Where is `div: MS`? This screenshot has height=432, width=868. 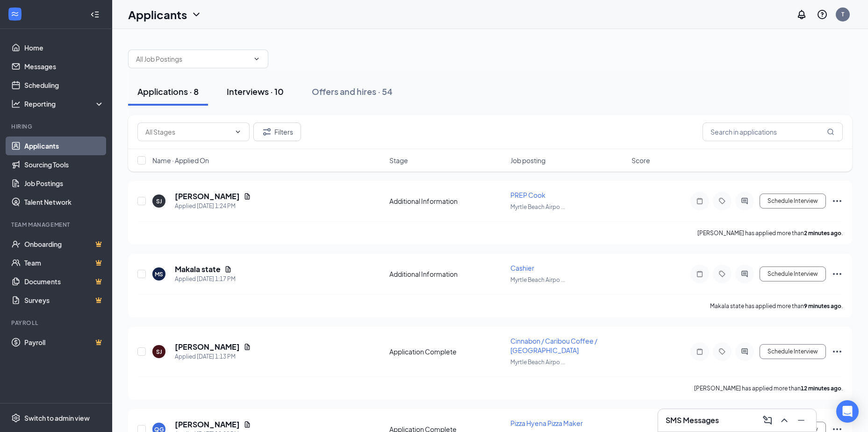 div: MS is located at coordinates (159, 274).